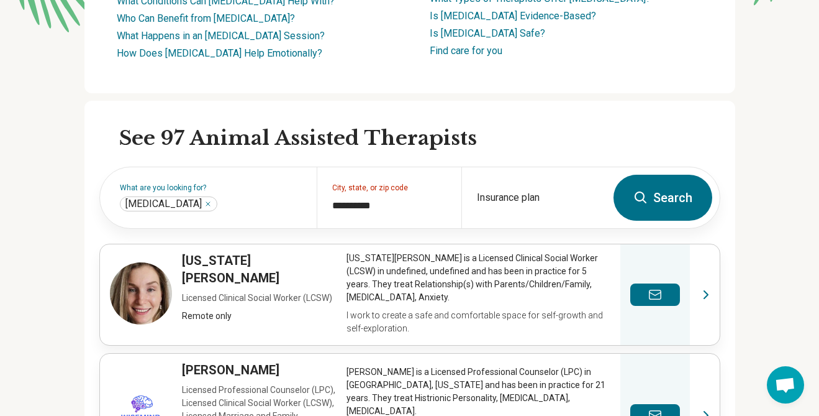 This screenshot has width=819, height=416. I want to click on div: Animal-Assisted Therapy, so click(168, 204).